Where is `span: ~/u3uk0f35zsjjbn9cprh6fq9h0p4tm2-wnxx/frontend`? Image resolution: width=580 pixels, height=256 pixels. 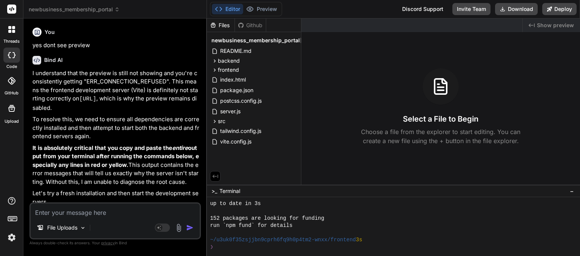
span: ~/u3uk0f35zsjjbn9cprh6fq9h0p4tm2-wnxx/frontend is located at coordinates (283, 240).